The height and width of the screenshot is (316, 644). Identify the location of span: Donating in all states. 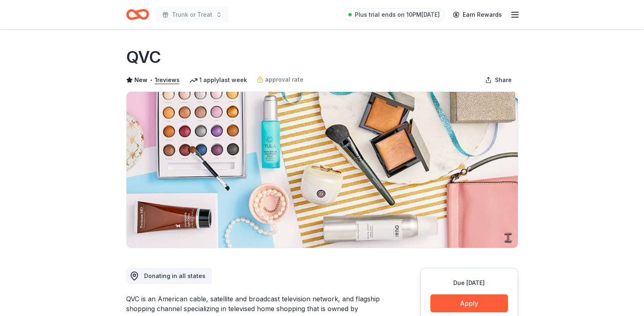
(175, 275).